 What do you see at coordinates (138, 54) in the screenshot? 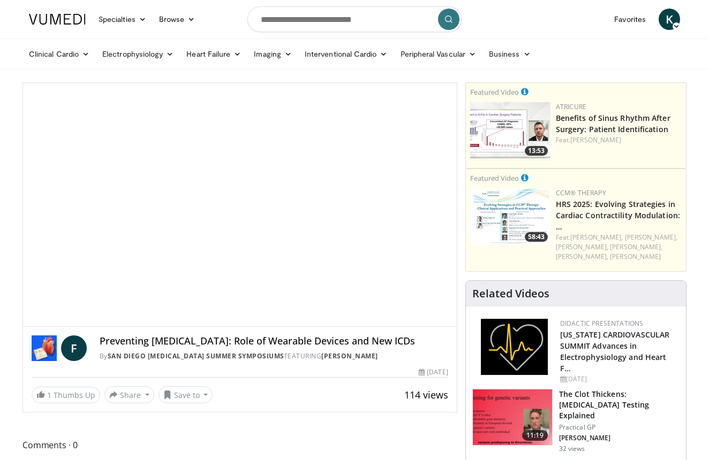
I see `a: Electrophysiology` at bounding box center [138, 54].